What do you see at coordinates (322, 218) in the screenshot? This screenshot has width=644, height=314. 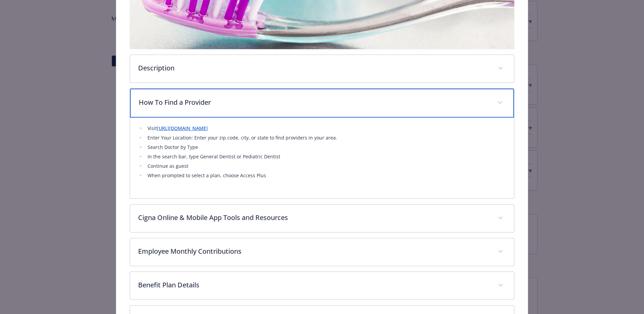 I see `div: Cigna Online & Mobile App Tools and Resources` at bounding box center [322, 218].